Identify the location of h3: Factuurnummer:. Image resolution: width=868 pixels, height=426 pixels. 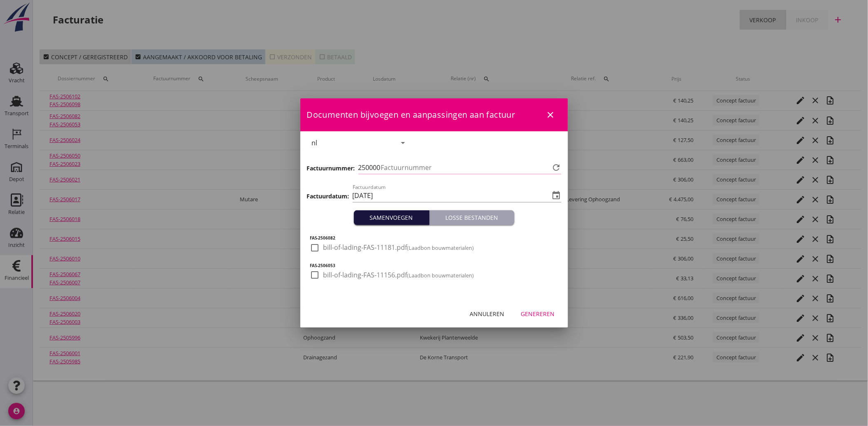
(331, 168).